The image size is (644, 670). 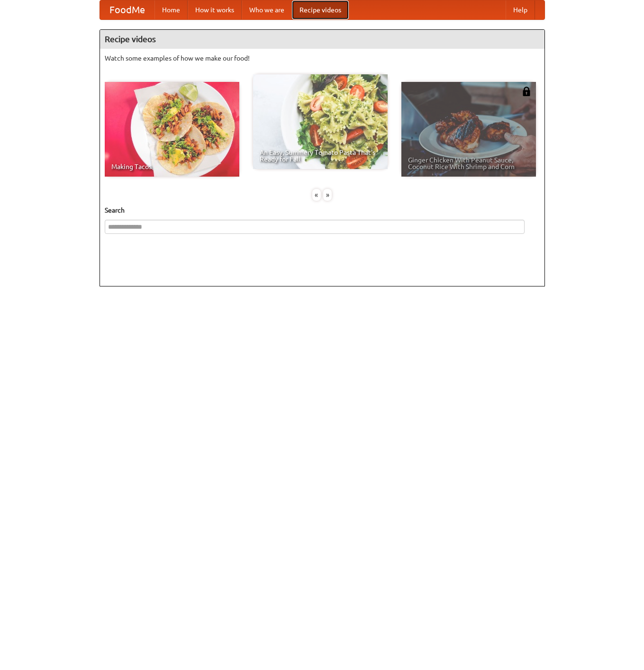 What do you see at coordinates (321, 10) in the screenshot?
I see `a: Recipe videos` at bounding box center [321, 10].